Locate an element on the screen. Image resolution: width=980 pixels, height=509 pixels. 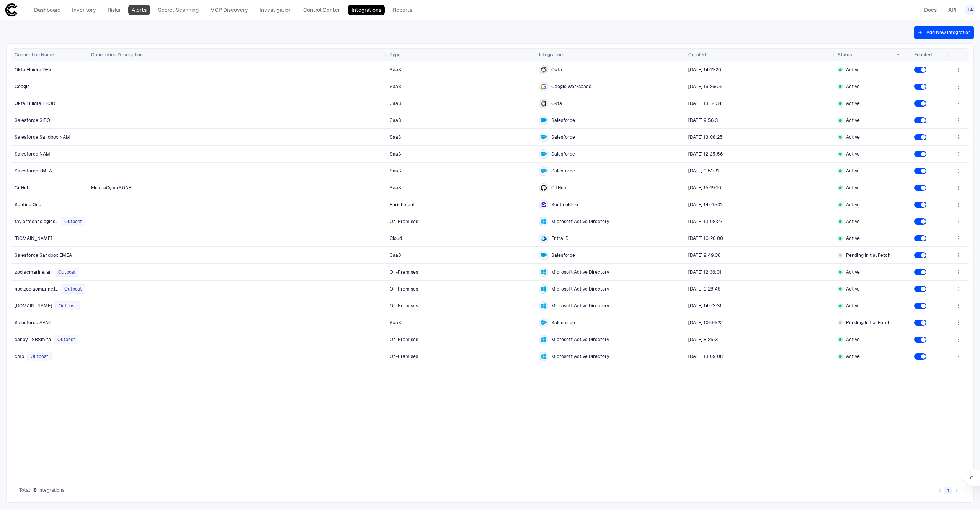
button: Add New Integration is located at coordinates (944, 33).